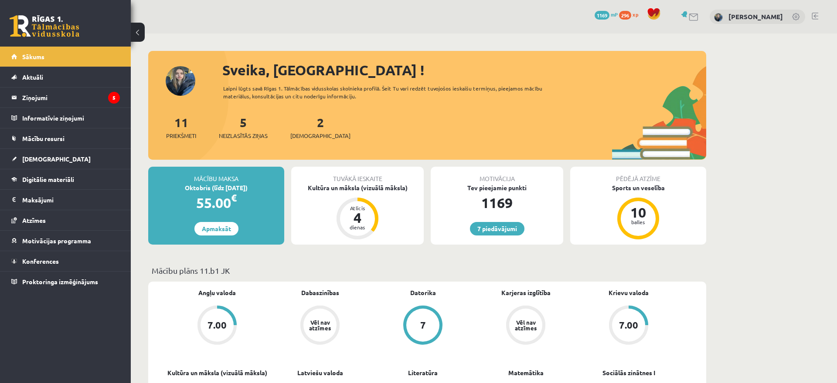 This screenshot has width=837, height=383. I want to click on a: Digitālie materiāli, so click(65, 180).